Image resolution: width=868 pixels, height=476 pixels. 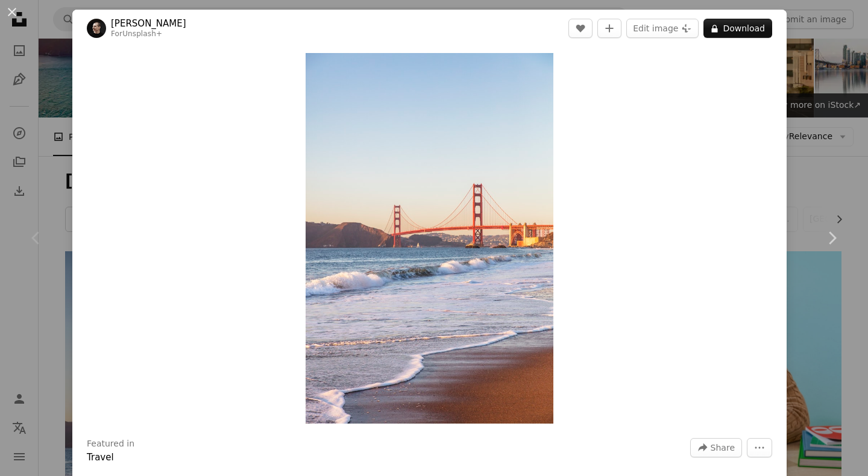 I want to click on span: Share, so click(x=722, y=448).